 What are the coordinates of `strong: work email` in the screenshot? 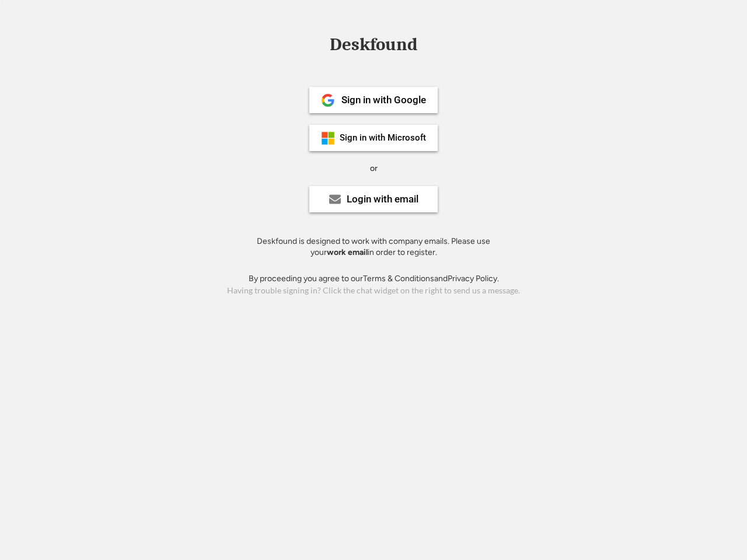 It's located at (347, 252).